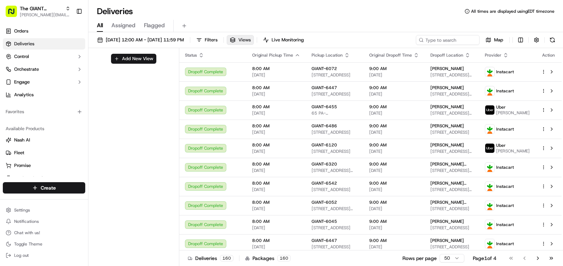 This screenshot has width=563, height=266. I want to click on span: Pickup Location, so click(327, 55).